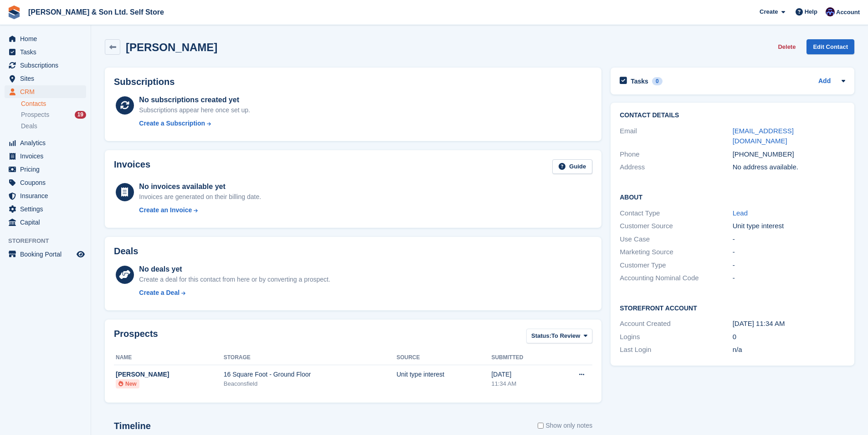 The width and height of the screenshot is (868, 435). I want to click on span: Insurance, so click(48, 195).